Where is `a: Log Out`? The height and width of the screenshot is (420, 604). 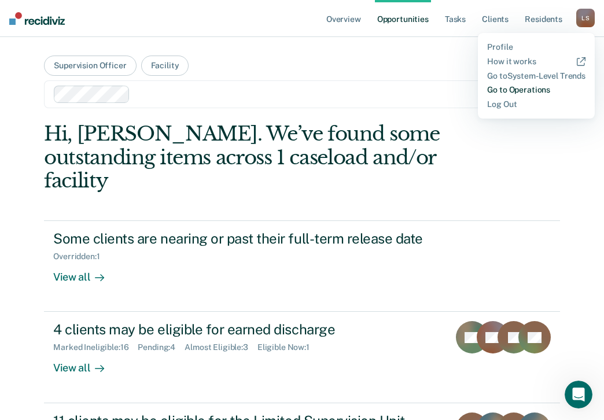
a: Log Out is located at coordinates (537, 104).